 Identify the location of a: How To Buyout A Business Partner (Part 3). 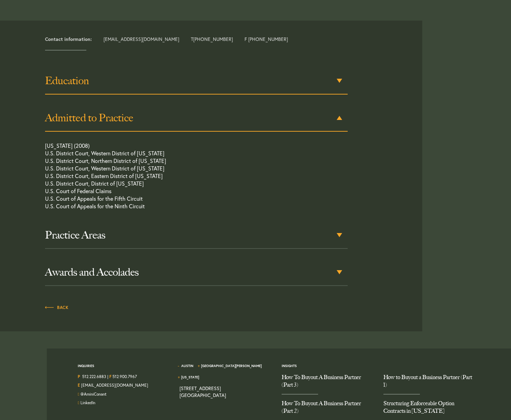
(328, 384).